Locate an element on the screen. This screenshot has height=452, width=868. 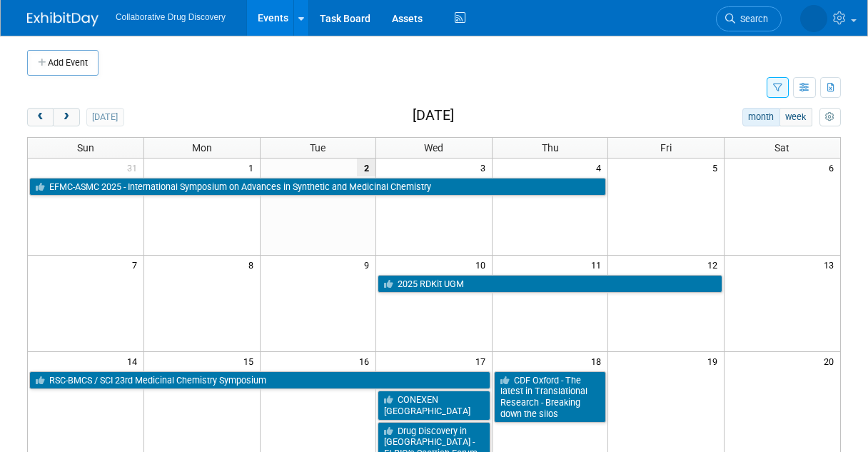
button: myCustomButton is located at coordinates (830, 117).